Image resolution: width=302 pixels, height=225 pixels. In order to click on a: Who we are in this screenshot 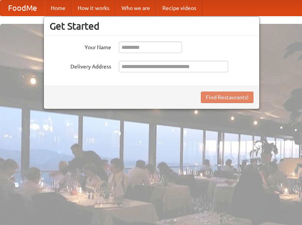, I will do `click(136, 8)`.